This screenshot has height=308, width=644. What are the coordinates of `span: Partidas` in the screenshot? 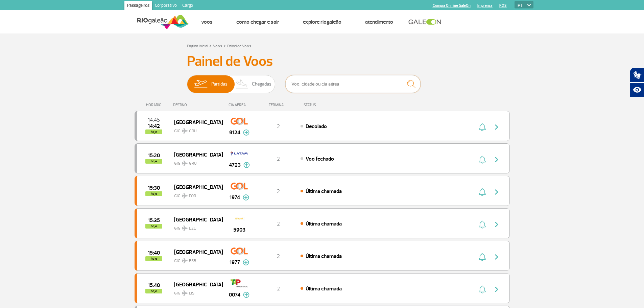 It's located at (220, 84).